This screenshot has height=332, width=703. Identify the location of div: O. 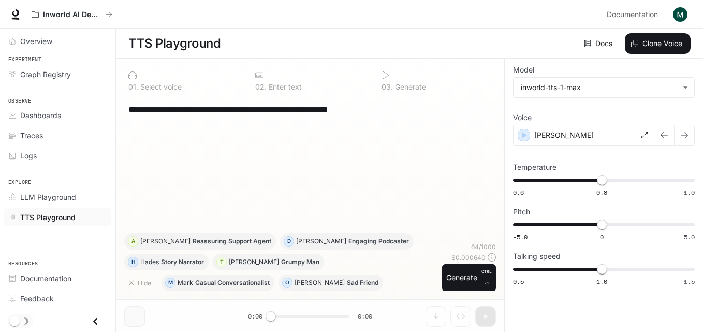
(287, 283).